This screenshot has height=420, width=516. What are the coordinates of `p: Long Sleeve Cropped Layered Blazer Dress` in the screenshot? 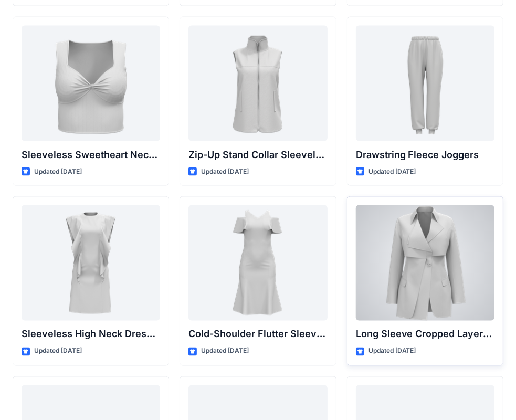 It's located at (425, 335).